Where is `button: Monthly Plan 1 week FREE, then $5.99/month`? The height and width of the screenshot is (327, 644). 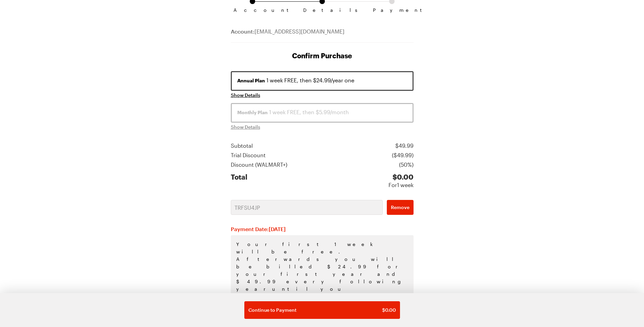
button: Monthly Plan 1 week FREE, then $5.99/month is located at coordinates (322, 113).